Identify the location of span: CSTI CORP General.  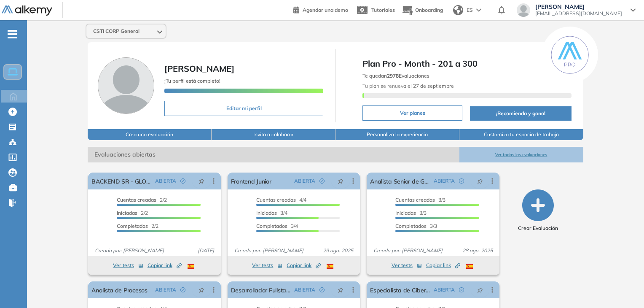
(116, 31).